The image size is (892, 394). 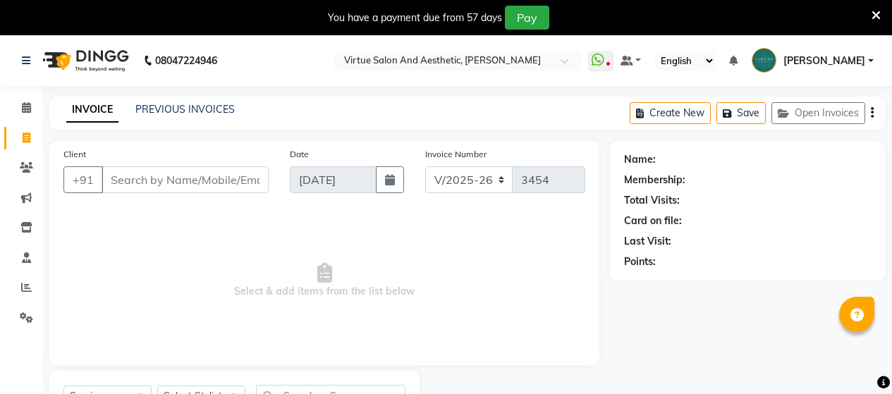 I want to click on img: logo, so click(x=84, y=61).